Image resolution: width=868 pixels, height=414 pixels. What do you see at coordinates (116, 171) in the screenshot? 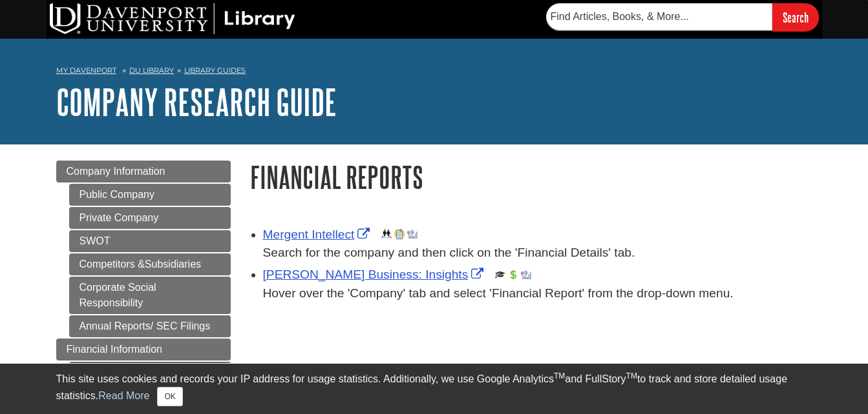
I see `span: Company Information` at bounding box center [116, 171].